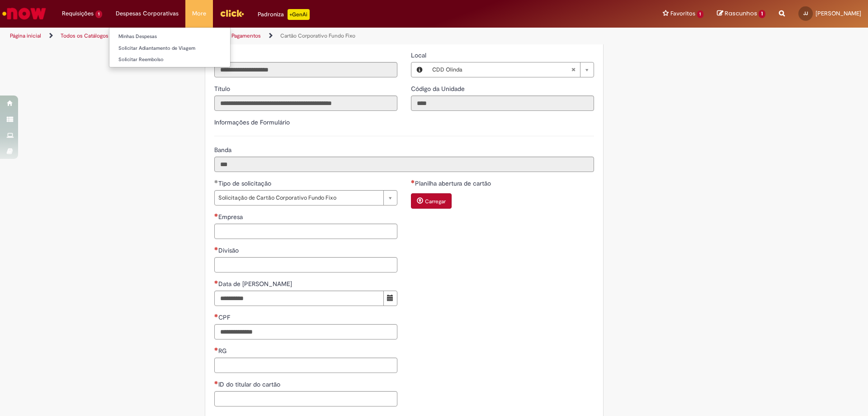  I want to click on input: CPF, so click(305, 332).